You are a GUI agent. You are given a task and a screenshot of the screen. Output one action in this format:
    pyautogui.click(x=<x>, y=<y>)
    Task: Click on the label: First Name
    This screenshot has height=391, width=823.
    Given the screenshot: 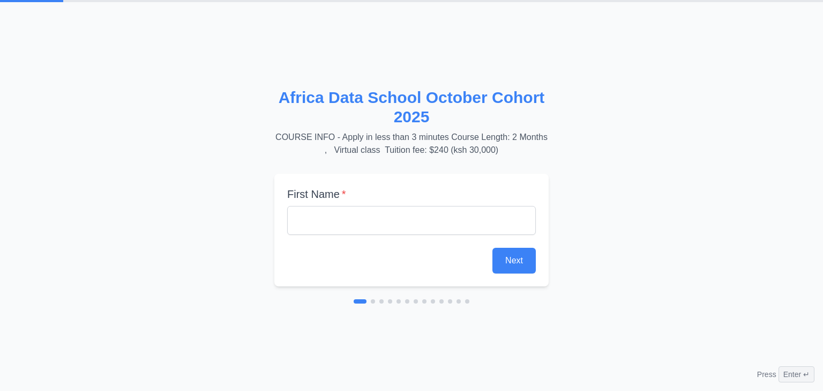 What is the action you would take?
    pyautogui.click(x=412, y=194)
    